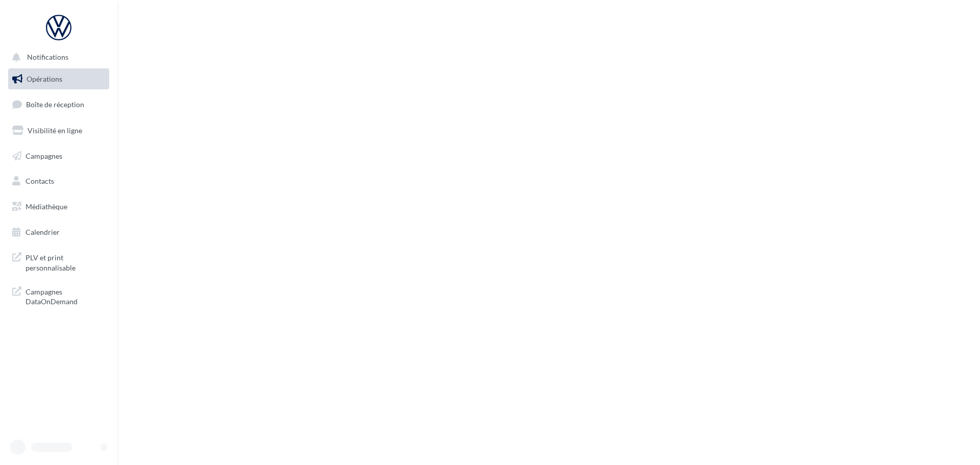  Describe the element at coordinates (58, 156) in the screenshot. I see `a: Campagnes` at that location.